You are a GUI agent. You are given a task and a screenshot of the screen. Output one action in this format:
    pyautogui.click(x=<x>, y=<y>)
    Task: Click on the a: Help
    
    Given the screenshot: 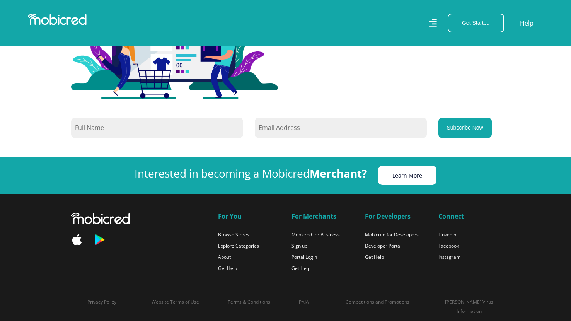 What is the action you would take?
    pyautogui.click(x=527, y=23)
    